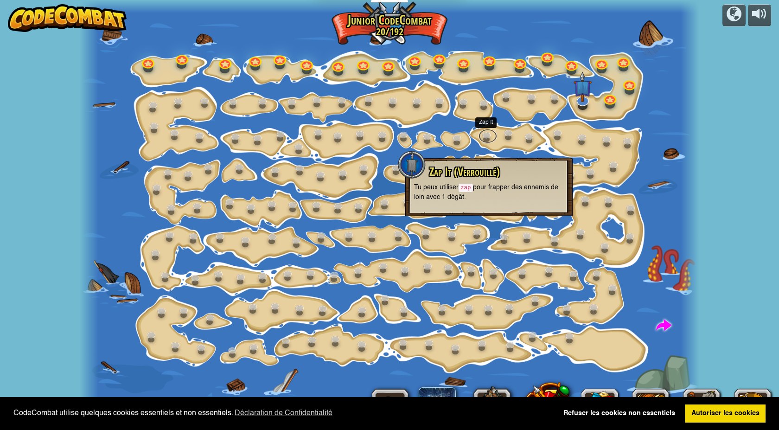  I want to click on p: Tu peux utiliser pour frapper des ennemis de loin avec 1 dégât., so click(489, 192).